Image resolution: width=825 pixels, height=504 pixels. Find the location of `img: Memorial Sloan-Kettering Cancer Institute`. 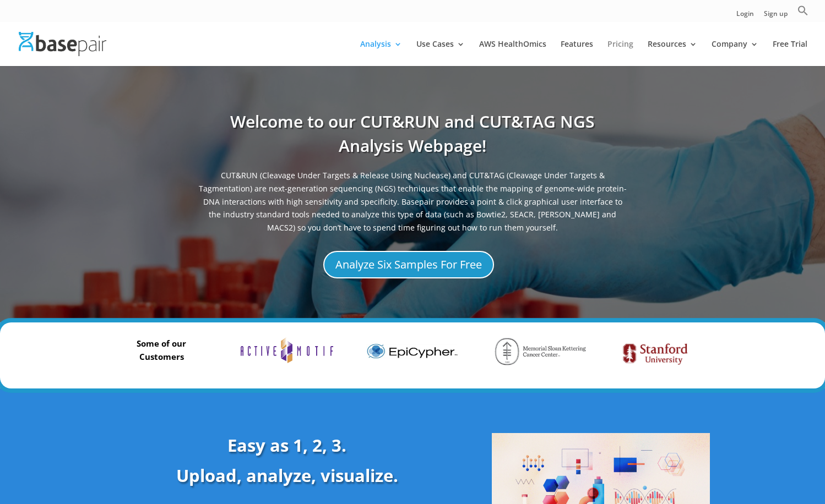

img: Memorial Sloan-Kettering Cancer Institute is located at coordinates (540, 351).